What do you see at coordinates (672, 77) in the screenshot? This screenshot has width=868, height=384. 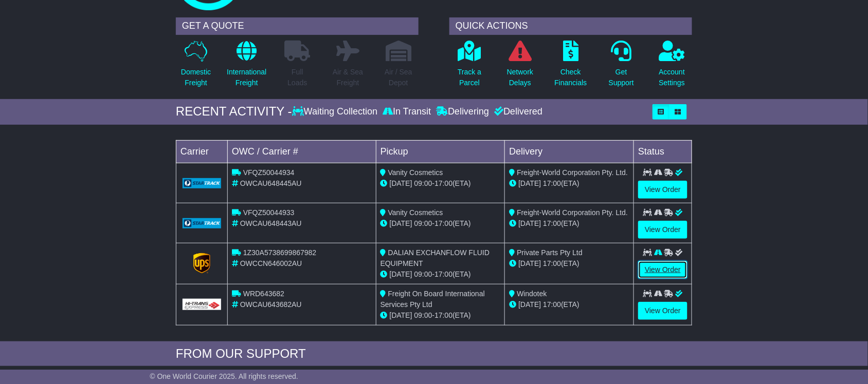 I see `p: Account Settings` at bounding box center [672, 77].